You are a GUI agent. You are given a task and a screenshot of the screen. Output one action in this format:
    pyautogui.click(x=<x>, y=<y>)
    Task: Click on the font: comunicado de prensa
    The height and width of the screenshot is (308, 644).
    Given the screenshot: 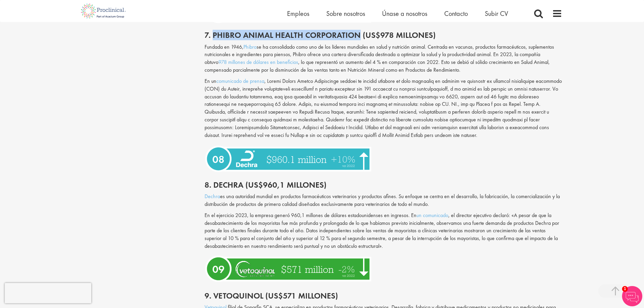 What is the action you would take?
    pyautogui.click(x=240, y=81)
    